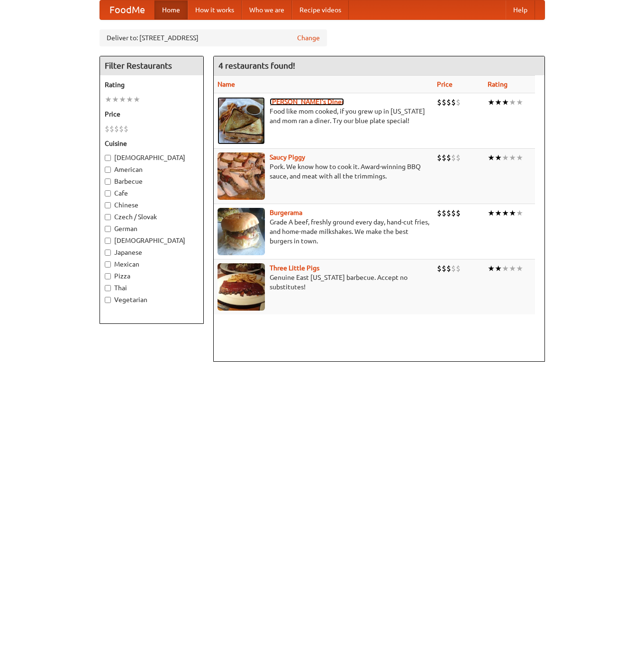  What do you see at coordinates (241, 176) in the screenshot?
I see `img: saucy.jpg` at bounding box center [241, 176].